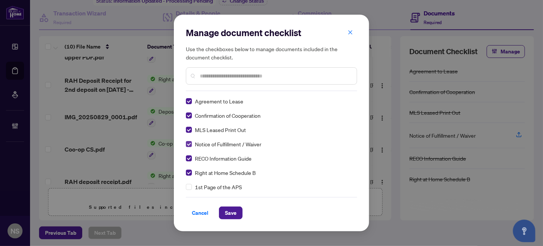 Image resolution: width=543 pixels, height=246 pixels. What do you see at coordinates (350, 32) in the screenshot?
I see `span: close` at bounding box center [350, 32].